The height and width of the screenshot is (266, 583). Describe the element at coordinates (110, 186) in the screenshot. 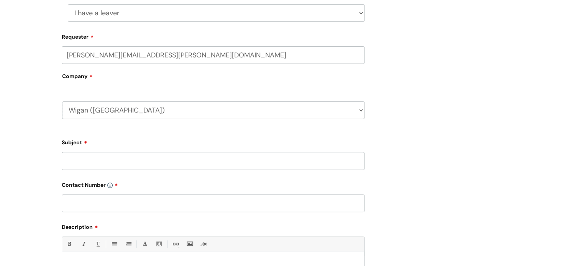

I see `img: info-icon.svg` at that location.